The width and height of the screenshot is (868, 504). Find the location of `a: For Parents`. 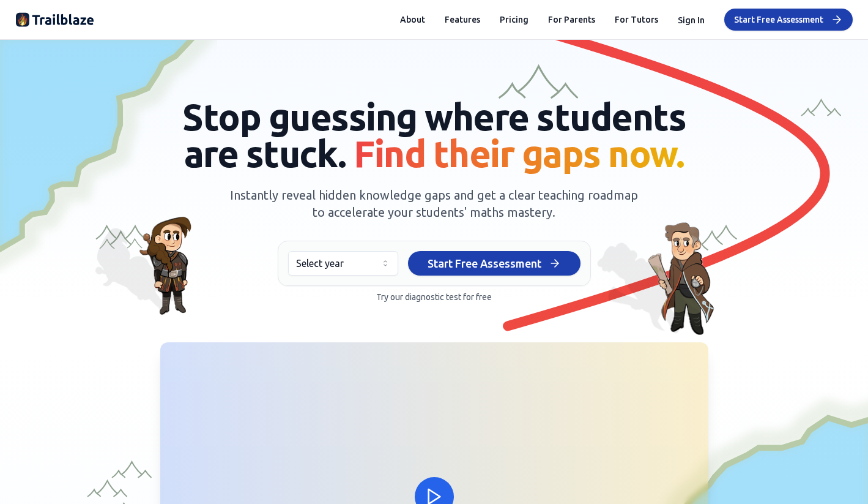

a: For Parents is located at coordinates (571, 20).